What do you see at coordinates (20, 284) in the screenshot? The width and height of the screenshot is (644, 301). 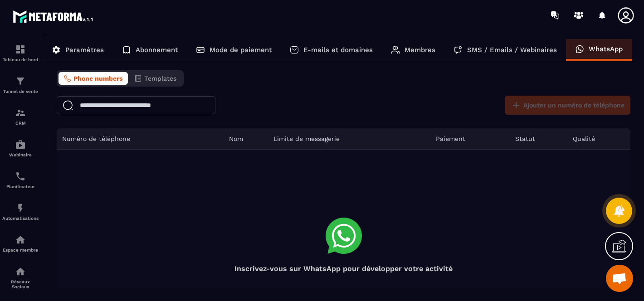 I see `p: Réseaux Sociaux` at bounding box center [20, 284].